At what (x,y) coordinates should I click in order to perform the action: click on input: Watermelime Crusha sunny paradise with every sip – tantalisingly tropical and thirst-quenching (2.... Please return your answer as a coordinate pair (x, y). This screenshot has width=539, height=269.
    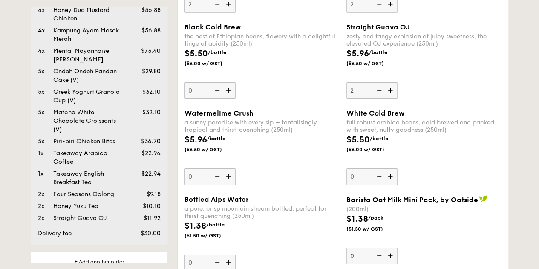
    Looking at the image, I should click on (210, 176).